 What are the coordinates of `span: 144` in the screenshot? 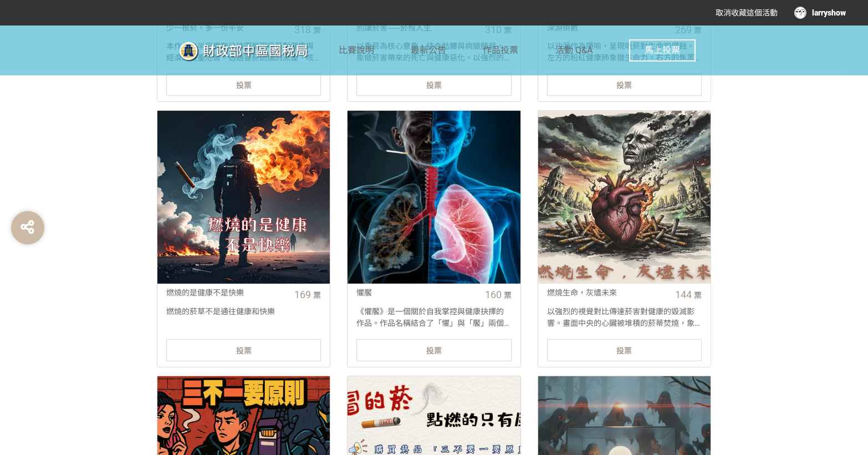 It's located at (683, 294).